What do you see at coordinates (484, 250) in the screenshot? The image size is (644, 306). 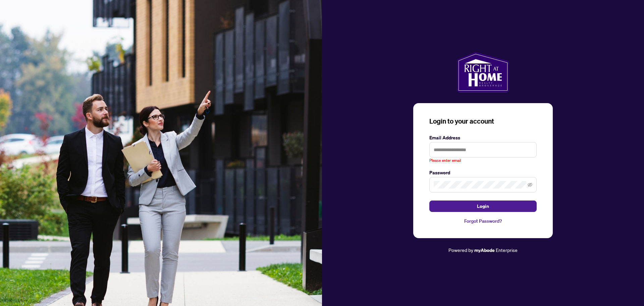 I see `a: myAbode` at bounding box center [484, 250].